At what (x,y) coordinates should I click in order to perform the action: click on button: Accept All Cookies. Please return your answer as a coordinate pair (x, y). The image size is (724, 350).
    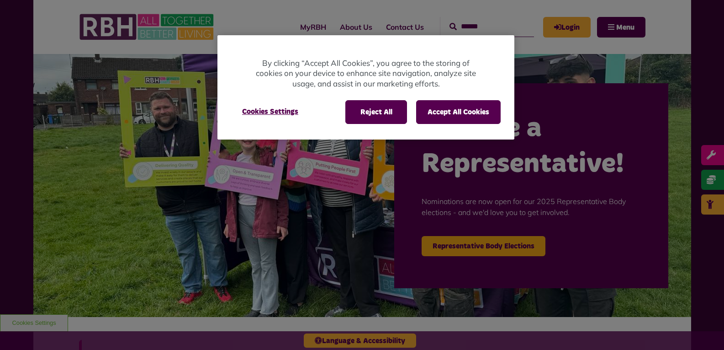
    Looking at the image, I should click on (458, 112).